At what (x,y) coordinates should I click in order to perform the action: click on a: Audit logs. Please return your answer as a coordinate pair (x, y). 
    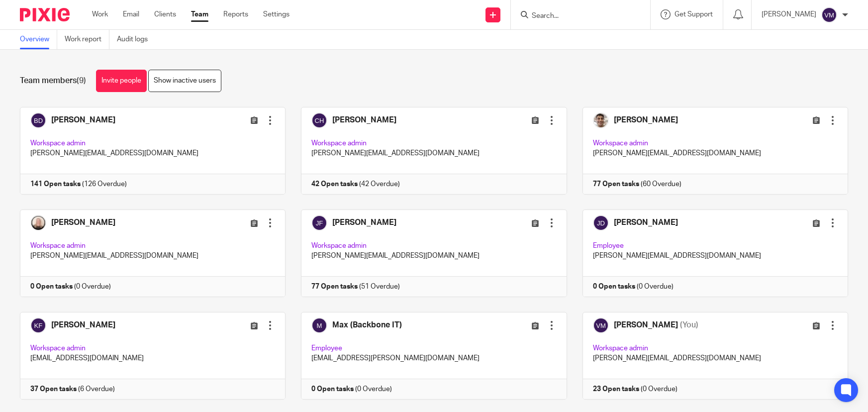
    Looking at the image, I should click on (136, 39).